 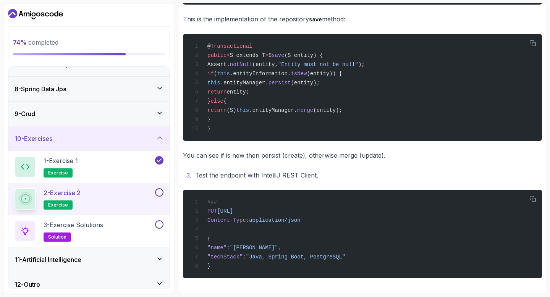 I want to click on span: 74 %, so click(x=20, y=42).